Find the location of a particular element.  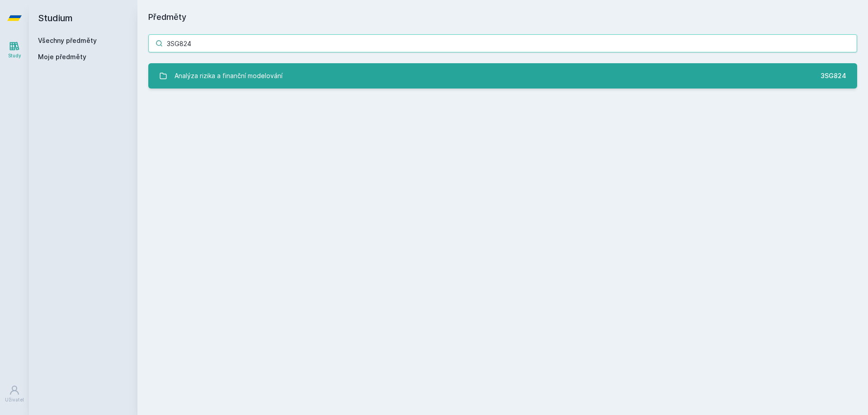

a: Uživatel is located at coordinates (15, 394).